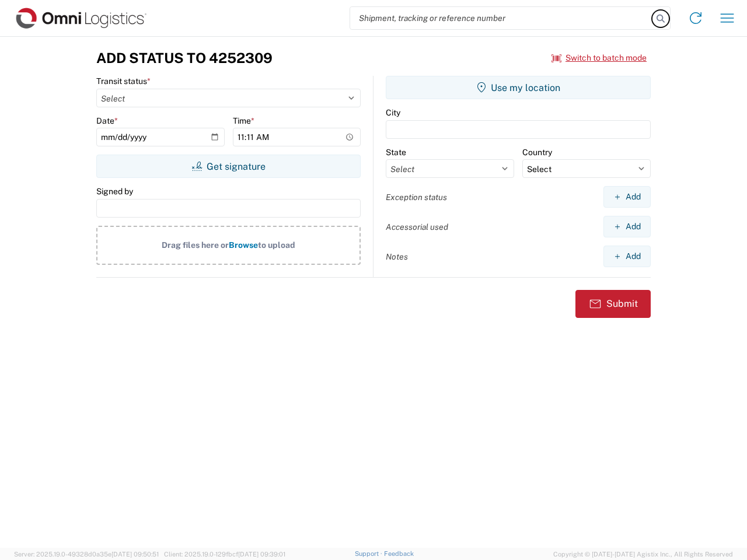 Image resolution: width=747 pixels, height=560 pixels. What do you see at coordinates (225, 554) in the screenshot?
I see `span: Client: 2025.19.0-129fbcf` at bounding box center [225, 554].